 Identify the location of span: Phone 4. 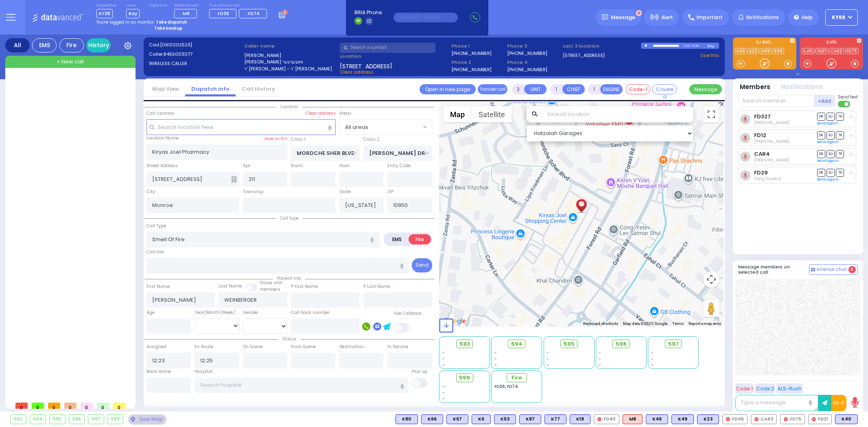
(534, 62).